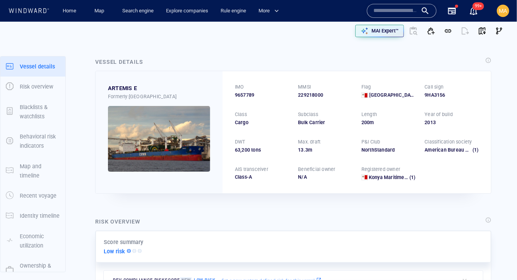 The height and width of the screenshot is (280, 517). Describe the element at coordinates (33, 216) in the screenshot. I see `button: Identity timeline` at that location.